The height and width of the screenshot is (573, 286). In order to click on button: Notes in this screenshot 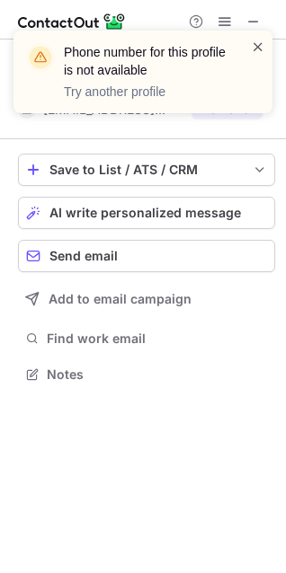, I will do `click(146, 374)`.